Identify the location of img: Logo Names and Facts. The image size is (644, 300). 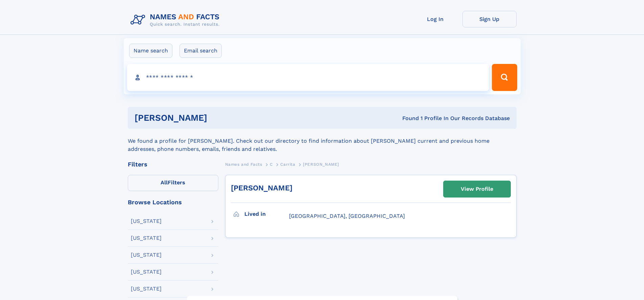
(177, 20).